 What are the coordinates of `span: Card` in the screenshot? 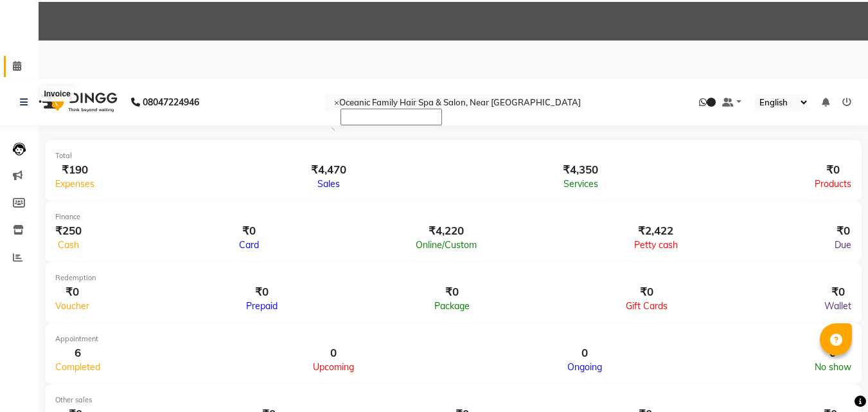 It's located at (249, 245).